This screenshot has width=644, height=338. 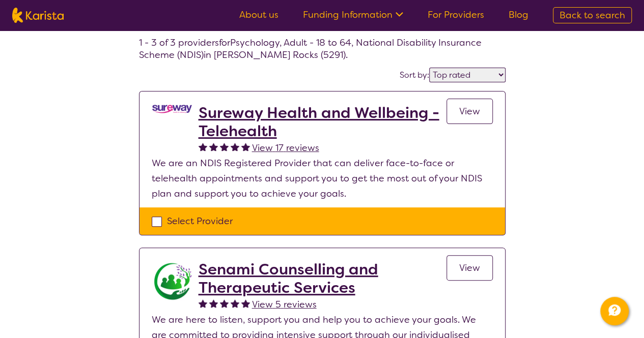 What do you see at coordinates (284, 305) in the screenshot?
I see `span: View 5 reviews` at bounding box center [284, 305].